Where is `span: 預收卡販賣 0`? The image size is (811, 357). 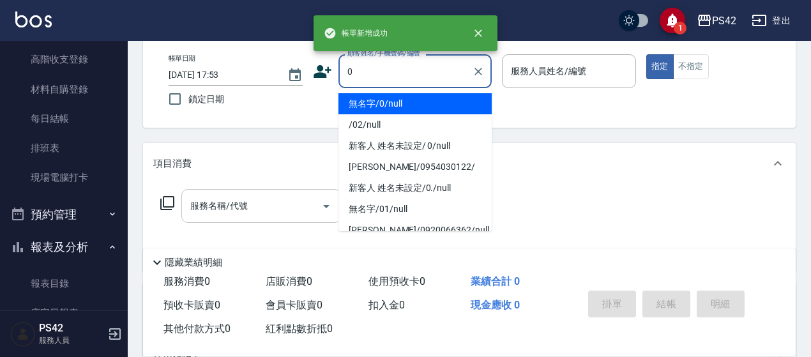
span: 預收卡販賣 0 is located at coordinates (192, 305).